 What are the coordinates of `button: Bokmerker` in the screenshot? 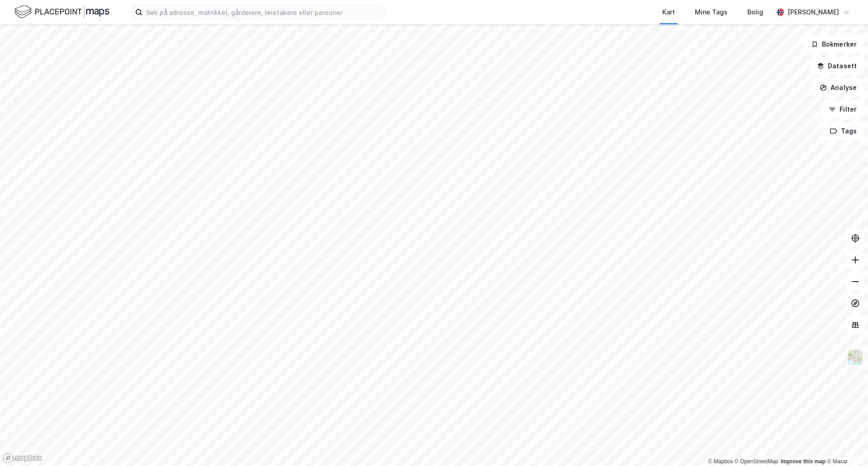 It's located at (834, 44).